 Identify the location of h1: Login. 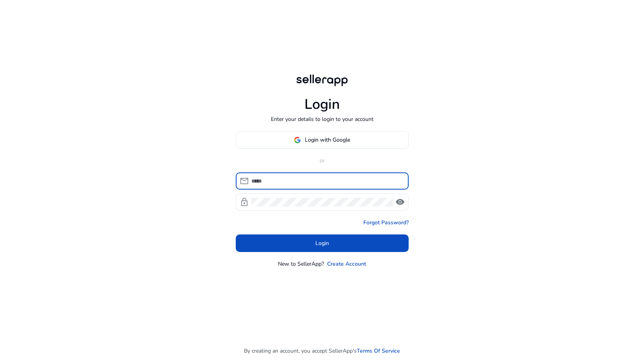
(322, 104).